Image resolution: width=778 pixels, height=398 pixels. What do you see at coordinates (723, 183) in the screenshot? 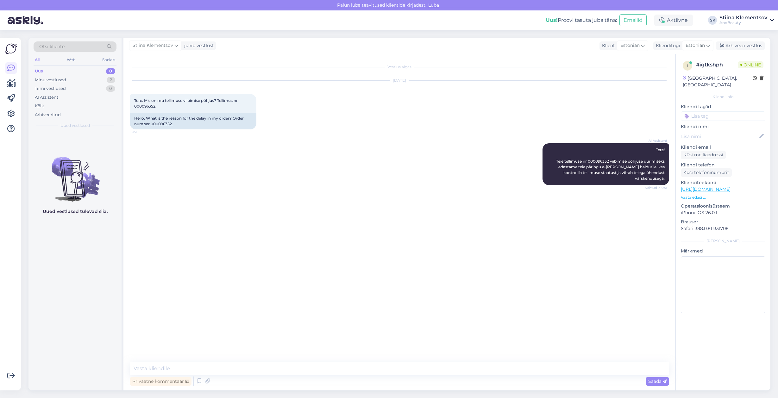
I see `p: Klienditeekond` at bounding box center [723, 183].